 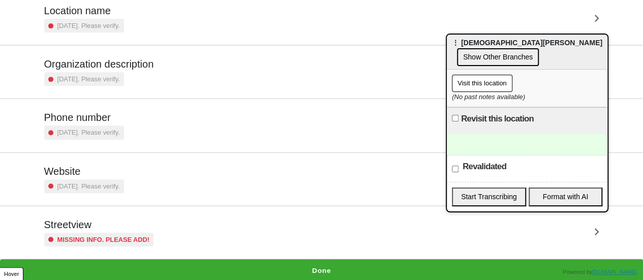 What do you see at coordinates (99, 64) in the screenshot?
I see `h5: Organization description` at bounding box center [99, 64].